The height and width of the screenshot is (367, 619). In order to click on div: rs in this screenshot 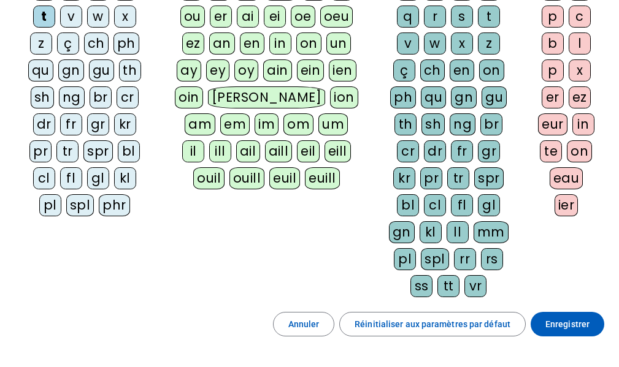, I will do `click(492, 259)`.